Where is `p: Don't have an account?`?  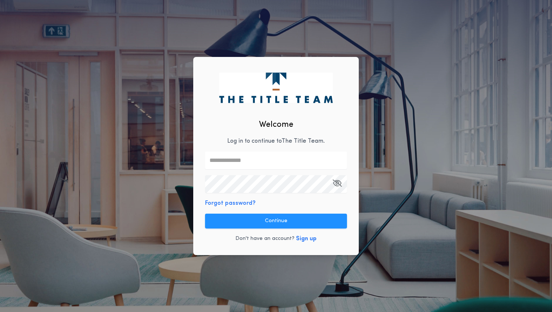 p: Don't have an account? is located at coordinates (265, 239).